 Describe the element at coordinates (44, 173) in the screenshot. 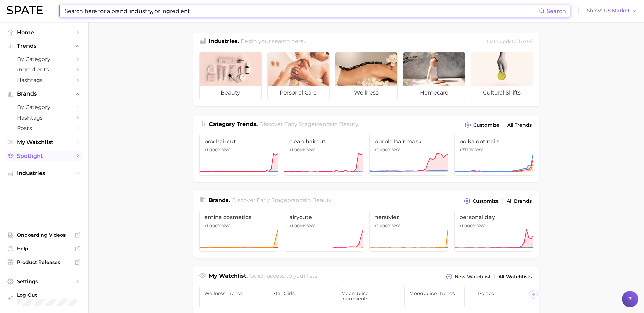

I see `button: Industries` at that location.